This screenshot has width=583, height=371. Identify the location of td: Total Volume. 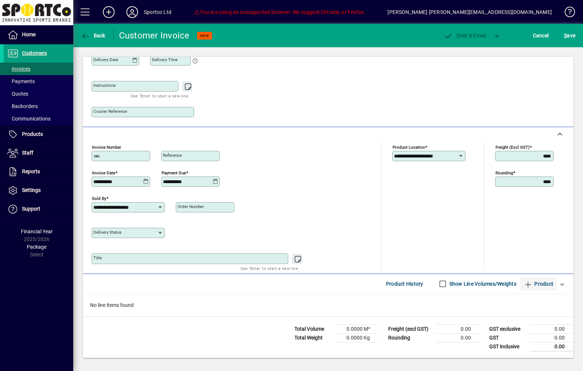
(313, 329).